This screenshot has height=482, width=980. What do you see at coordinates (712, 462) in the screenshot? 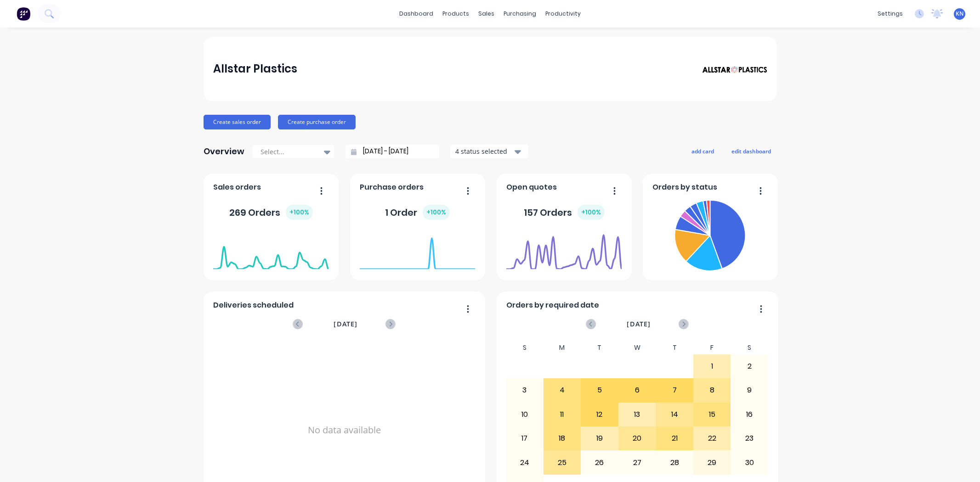
I see `div: 29` at bounding box center [712, 462].